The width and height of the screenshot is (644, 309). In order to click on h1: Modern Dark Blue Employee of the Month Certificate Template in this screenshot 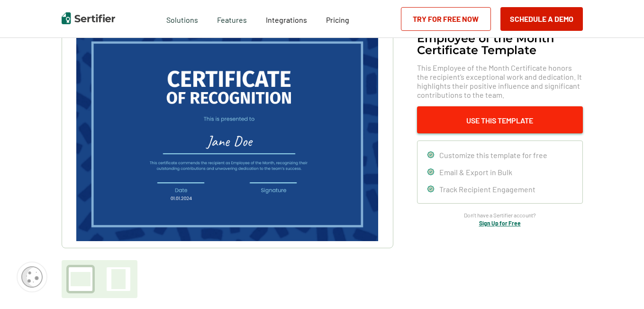, I will do `click(500, 38)`.